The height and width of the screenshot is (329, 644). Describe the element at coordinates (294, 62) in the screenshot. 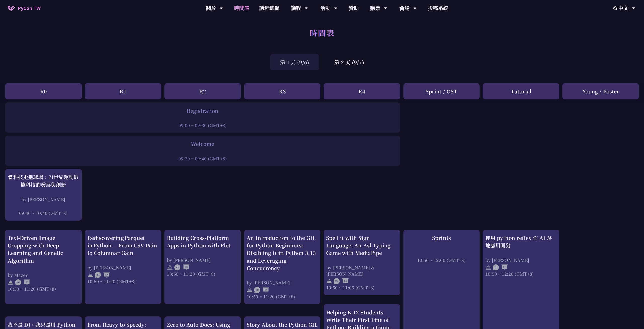

I see `div: 第 1 天 (9/6)` at that location.